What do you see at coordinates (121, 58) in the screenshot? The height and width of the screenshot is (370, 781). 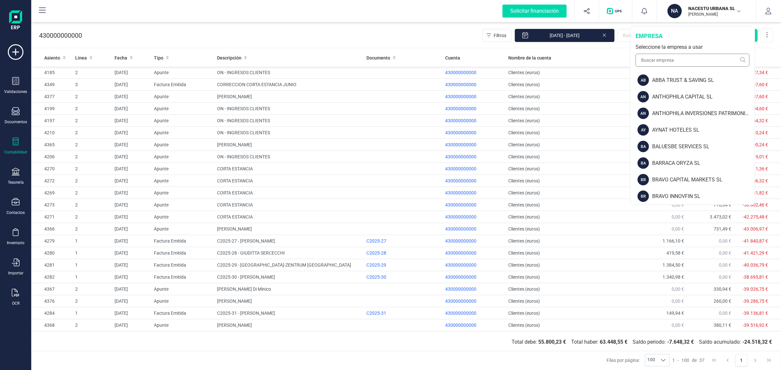 I see `span: Fecha` at bounding box center [121, 58].